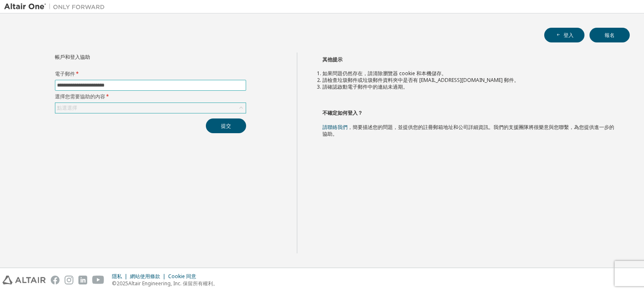 The height and width of the screenshot is (292, 644). What do you see at coordinates (333, 59) in the screenshot?
I see `font: 其他提示` at bounding box center [333, 59].